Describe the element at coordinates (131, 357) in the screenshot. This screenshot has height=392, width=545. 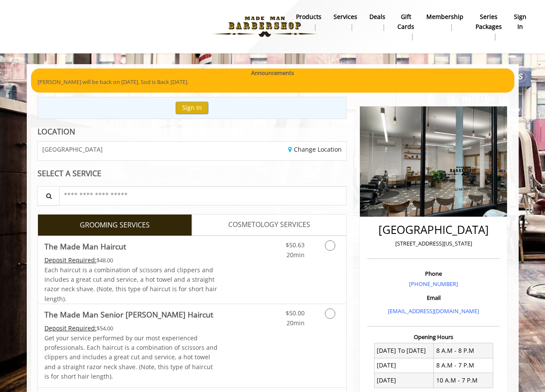
I see `p: Get your service performed by our most experienced professionals. Each haircut is a combination o...` at that location.